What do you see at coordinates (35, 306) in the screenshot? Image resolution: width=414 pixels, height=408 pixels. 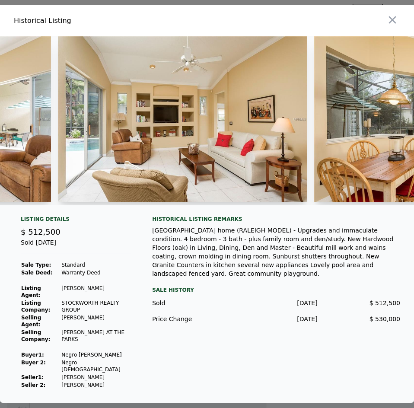 I see `strong: Listing Company:` at bounding box center [35, 306].